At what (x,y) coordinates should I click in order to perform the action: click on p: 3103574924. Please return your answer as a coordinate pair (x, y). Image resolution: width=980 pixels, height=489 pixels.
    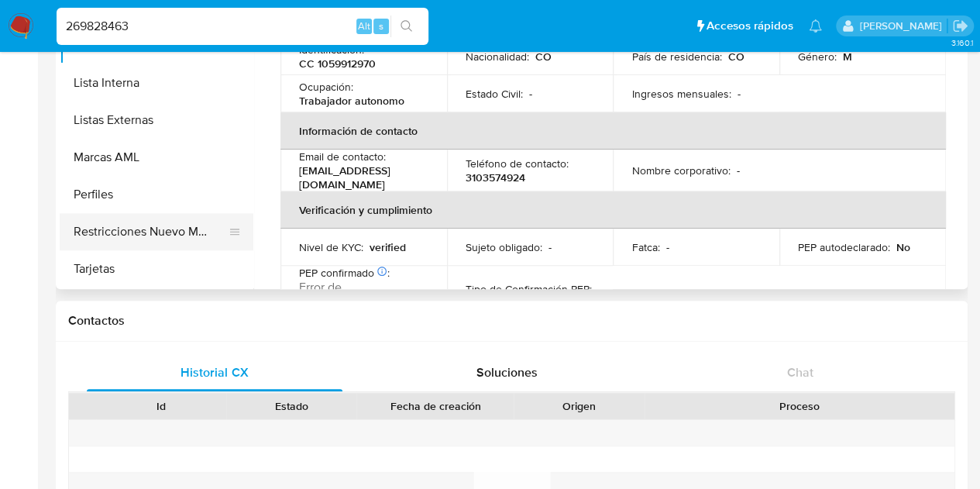
    Looking at the image, I should click on (495, 178).